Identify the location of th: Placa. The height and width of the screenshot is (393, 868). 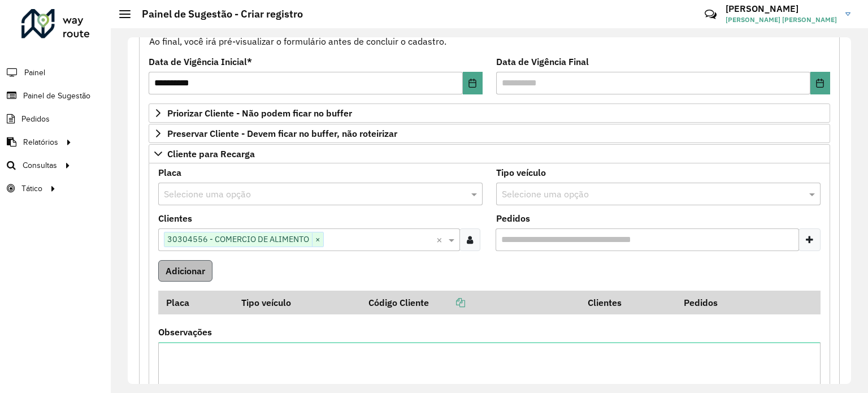
(195, 303).